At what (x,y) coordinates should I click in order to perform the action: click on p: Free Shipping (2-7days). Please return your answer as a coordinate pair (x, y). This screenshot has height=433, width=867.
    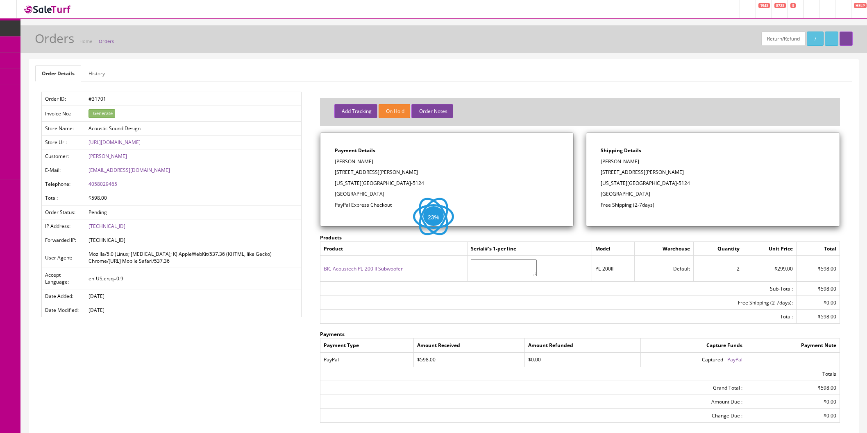
    Looking at the image, I should click on (713, 205).